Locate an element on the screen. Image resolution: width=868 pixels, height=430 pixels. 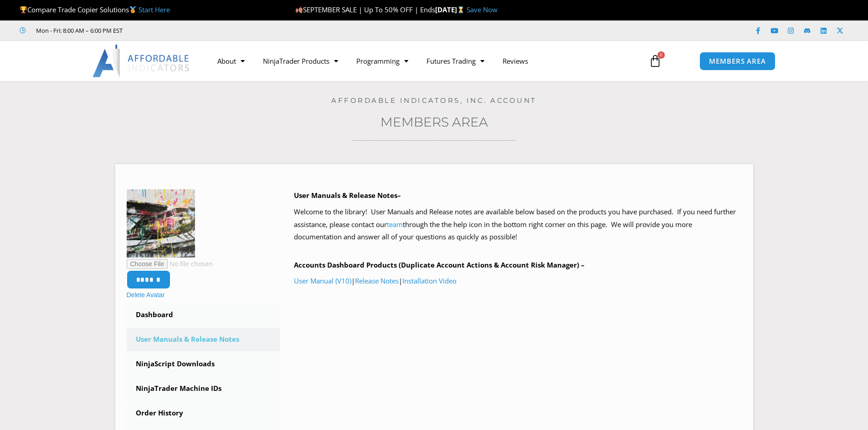
p: Welcome to the library! User Manuals and Release notes are available below based on the products ... is located at coordinates (517, 225).